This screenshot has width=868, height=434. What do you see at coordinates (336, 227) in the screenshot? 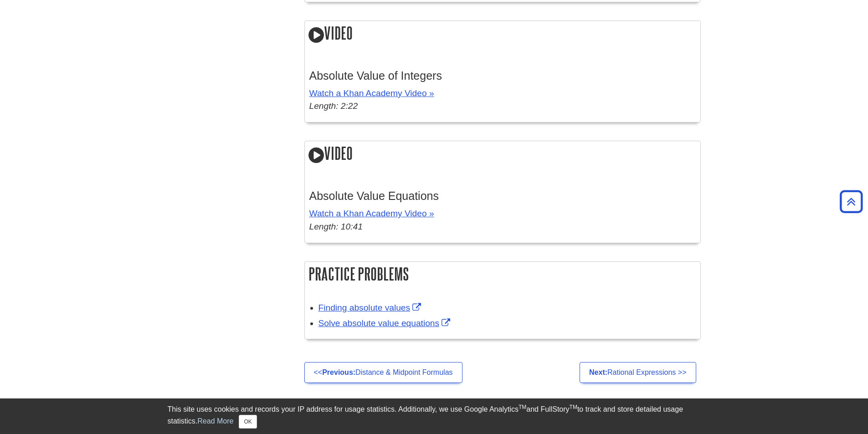
I see `em: Length: 10:41` at bounding box center [336, 227].